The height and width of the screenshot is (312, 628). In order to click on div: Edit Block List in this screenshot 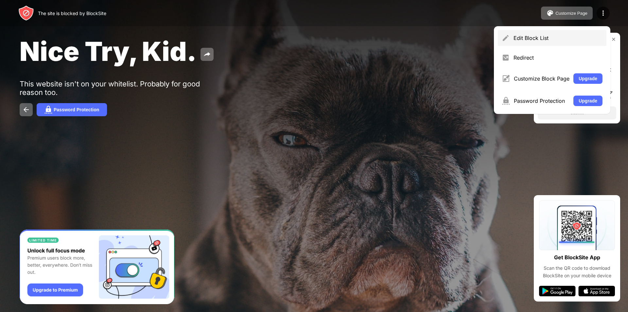, I will do `click(558, 38)`.